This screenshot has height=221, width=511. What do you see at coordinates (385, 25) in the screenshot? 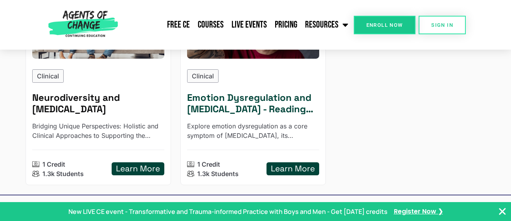
I see `a: Enroll Now` at bounding box center [385, 25].